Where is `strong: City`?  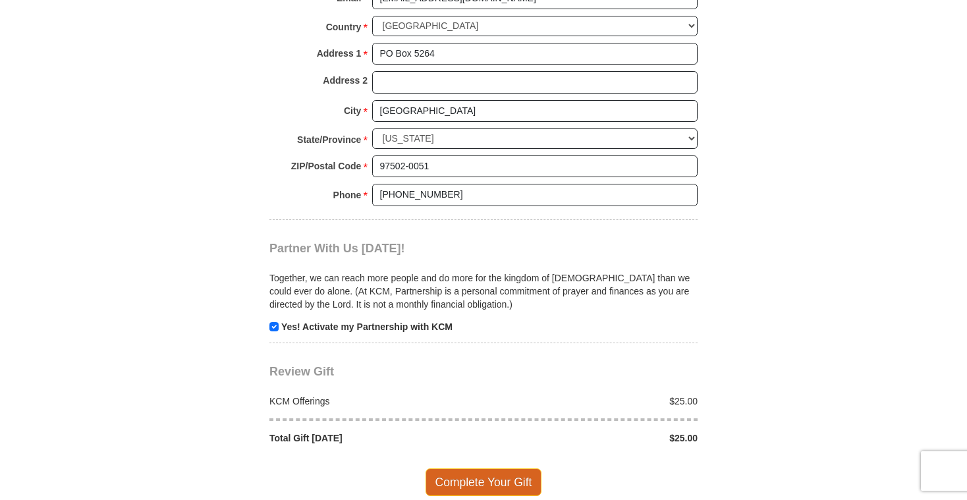 strong: City is located at coordinates (352, 111).